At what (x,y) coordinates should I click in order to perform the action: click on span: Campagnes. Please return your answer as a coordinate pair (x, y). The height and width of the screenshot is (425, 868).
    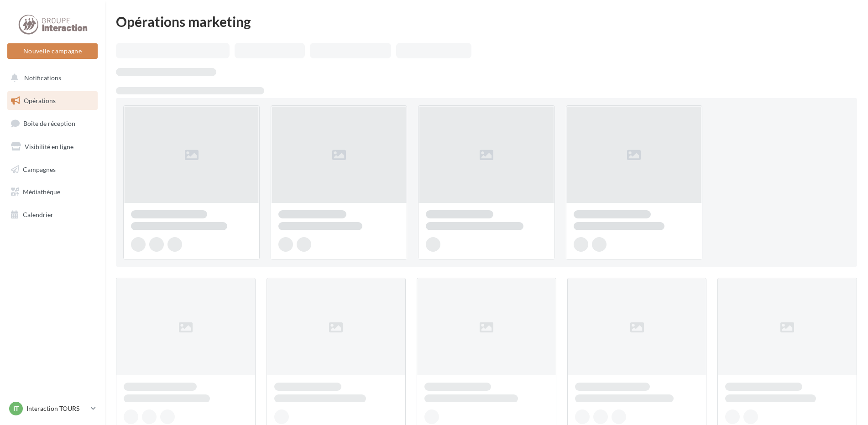
    Looking at the image, I should click on (40, 169).